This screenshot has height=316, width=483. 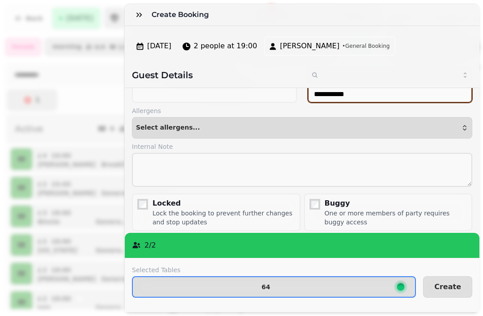 What do you see at coordinates (302, 111) in the screenshot?
I see `label: Allergens` at bounding box center [302, 111].